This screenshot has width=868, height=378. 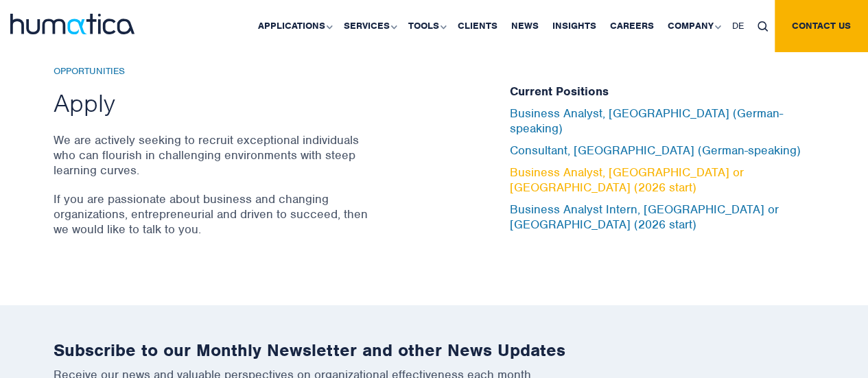 I want to click on p: If you are passionate about business and changing organizations, entrepreneurial and driven to su..., so click(x=213, y=214).